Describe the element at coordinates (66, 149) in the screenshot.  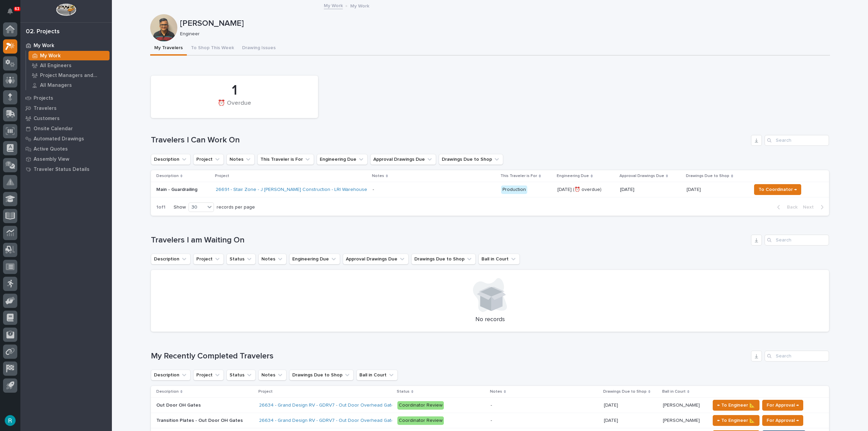
I see `a: Active Quotes` at that location.